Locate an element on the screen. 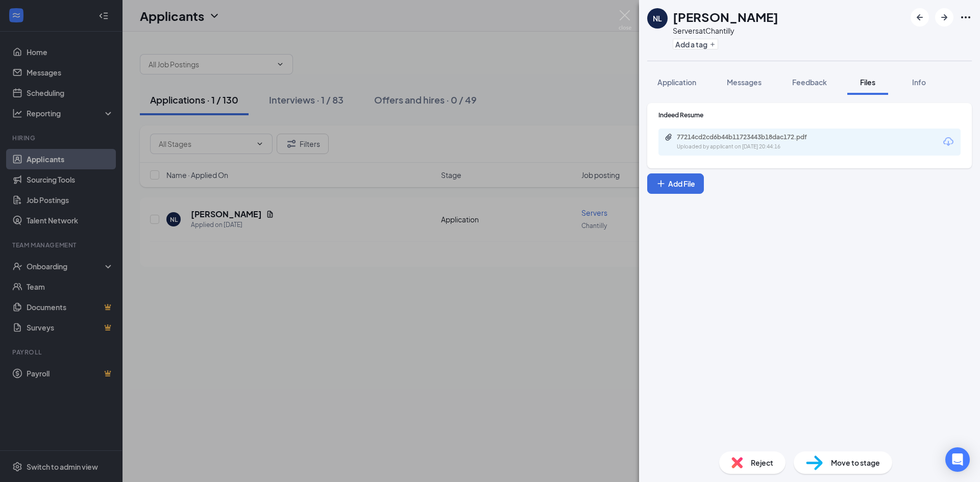  span: Move to stage is located at coordinates (856, 463).